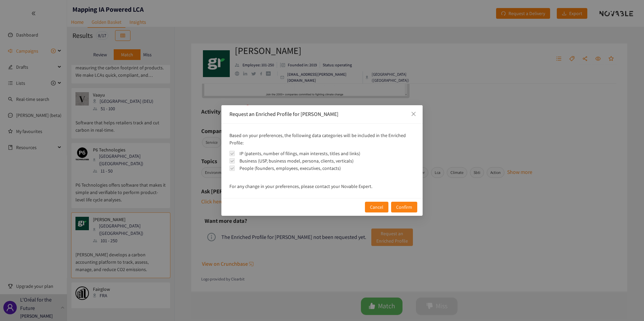  What do you see at coordinates (588, 285) in the screenshot?
I see `div: Widget de chat` at bounding box center [588, 285].